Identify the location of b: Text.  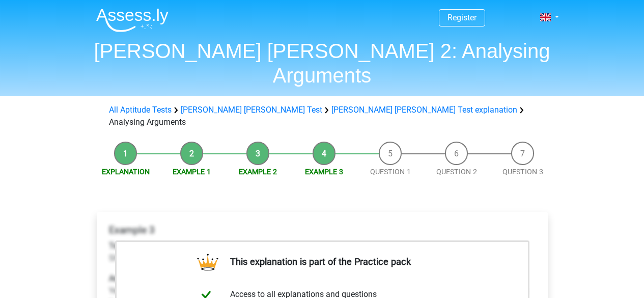
(117, 245).